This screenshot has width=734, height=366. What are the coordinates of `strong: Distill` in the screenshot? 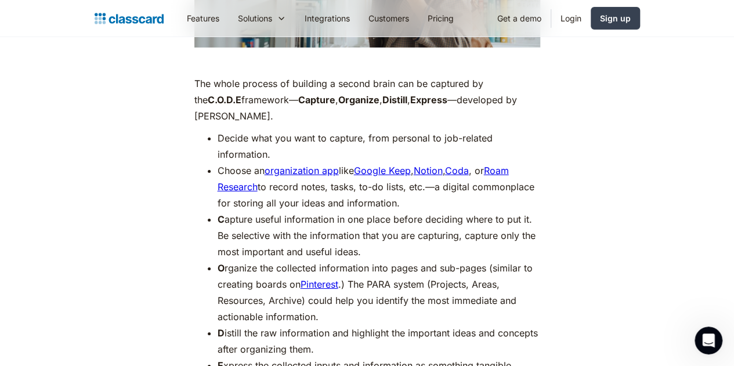 It's located at (395, 100).